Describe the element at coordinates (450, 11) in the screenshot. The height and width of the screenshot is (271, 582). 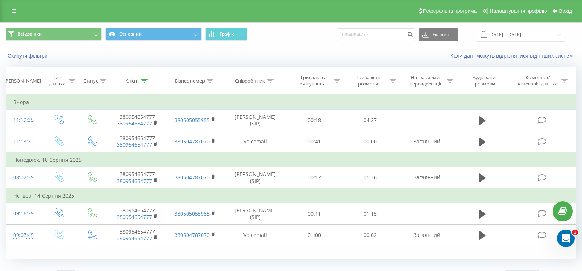
I see `span: Реферальна програма` at that location.